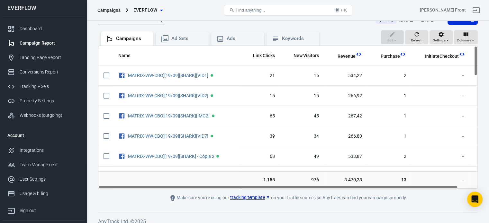 The image size is (489, 223). What do you see at coordinates (43, 72) in the screenshot?
I see `a: Conversions Report` at bounding box center [43, 72].